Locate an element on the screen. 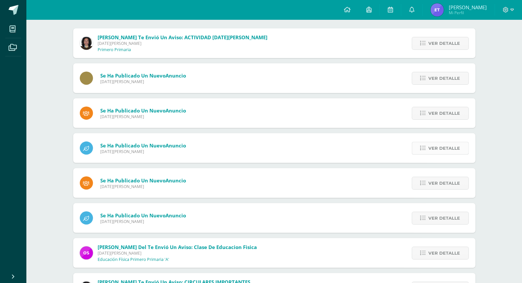 This screenshot has width=522, height=283. img: 75f8a36880c4112926252b5361bf02b4.png is located at coordinates (437, 10).